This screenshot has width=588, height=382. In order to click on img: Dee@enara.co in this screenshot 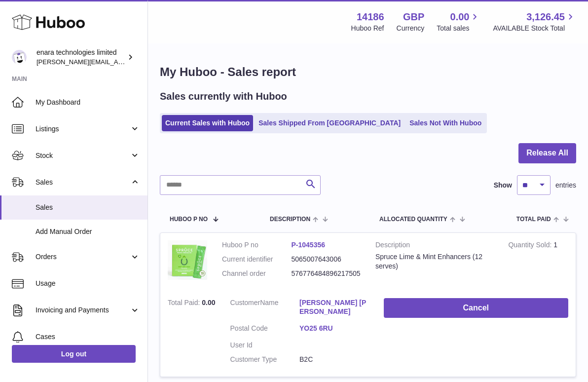, I will do `click(19, 57)`.